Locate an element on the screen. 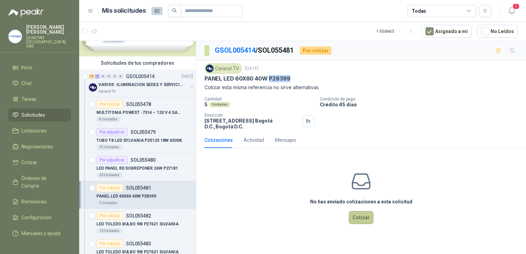 The image size is (526, 254). button: Cotizar is located at coordinates (361, 218).